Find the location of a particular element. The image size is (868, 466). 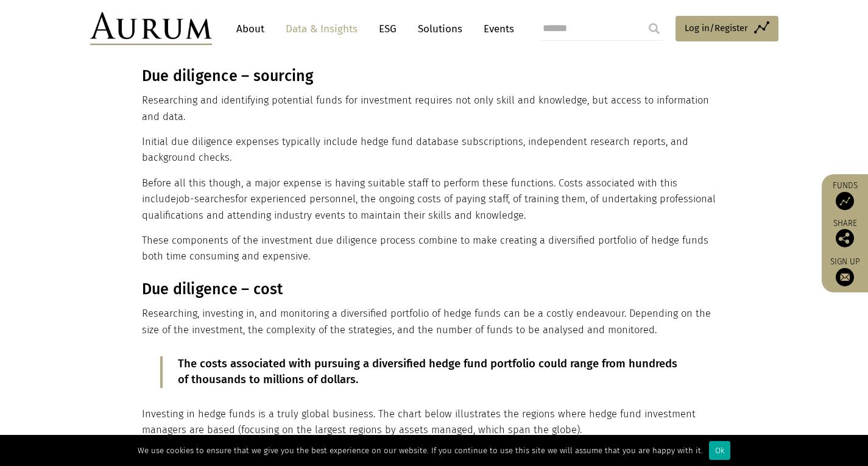

a: ESG is located at coordinates (388, 28).